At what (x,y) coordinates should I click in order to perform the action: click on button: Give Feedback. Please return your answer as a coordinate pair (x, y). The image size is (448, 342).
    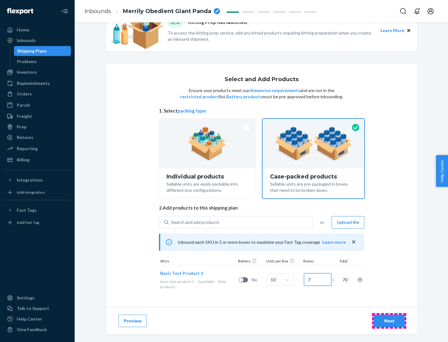
    Looking at the image, I should click on (37, 330).